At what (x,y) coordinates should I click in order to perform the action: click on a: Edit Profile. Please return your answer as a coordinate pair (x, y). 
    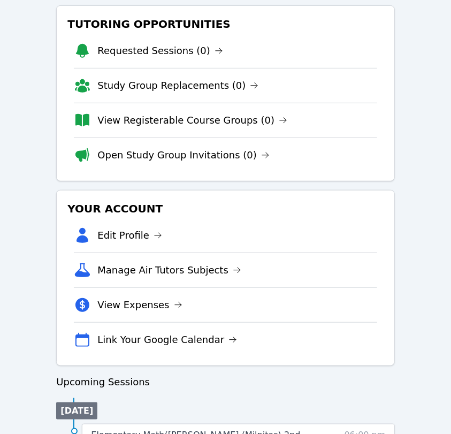
    Looking at the image, I should click on (130, 235).